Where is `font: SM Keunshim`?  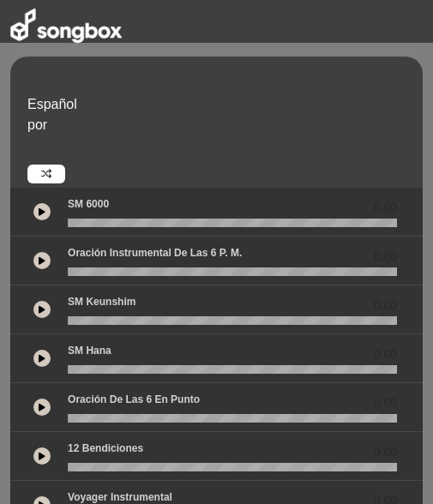
font: SM Keunshim is located at coordinates (101, 302).